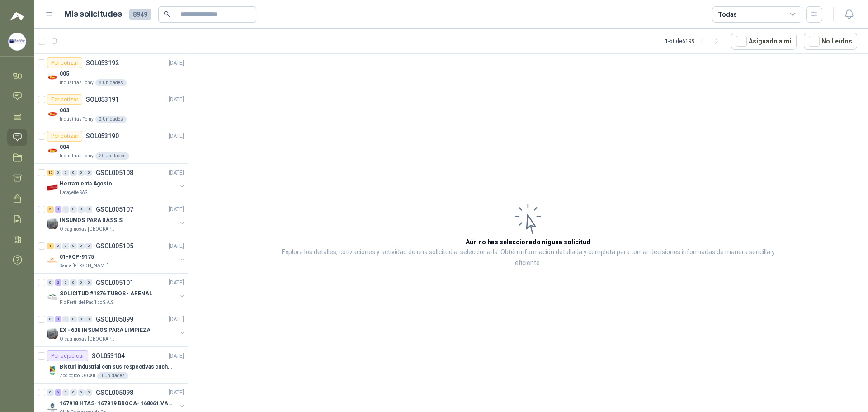 Image resolution: width=868 pixels, height=412 pixels. Describe the element at coordinates (67, 356) in the screenshot. I see `div: Por adjudicar` at that location.